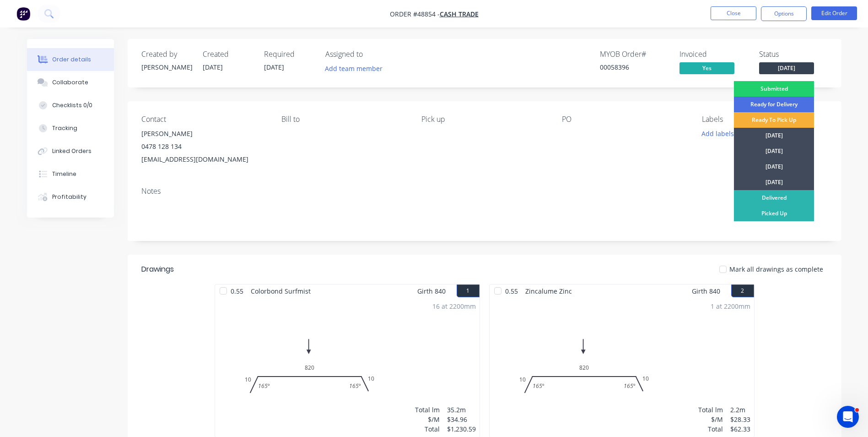 The height and width of the screenshot is (437, 868). Describe the element at coordinates (70, 128) in the screenshot. I see `button: Tracking` at that location.